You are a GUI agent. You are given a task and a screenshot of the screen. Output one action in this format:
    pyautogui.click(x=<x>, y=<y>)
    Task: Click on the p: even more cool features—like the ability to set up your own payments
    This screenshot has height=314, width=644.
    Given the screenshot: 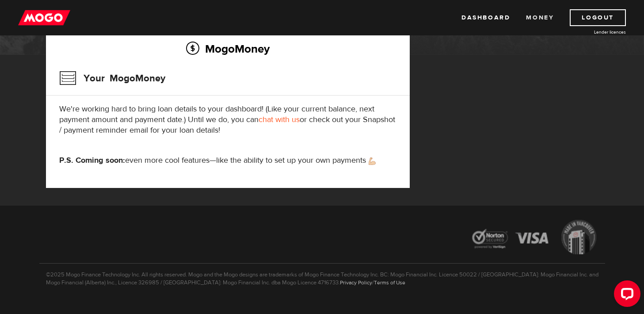 What is the action you would take?
    pyautogui.click(x=228, y=161)
    